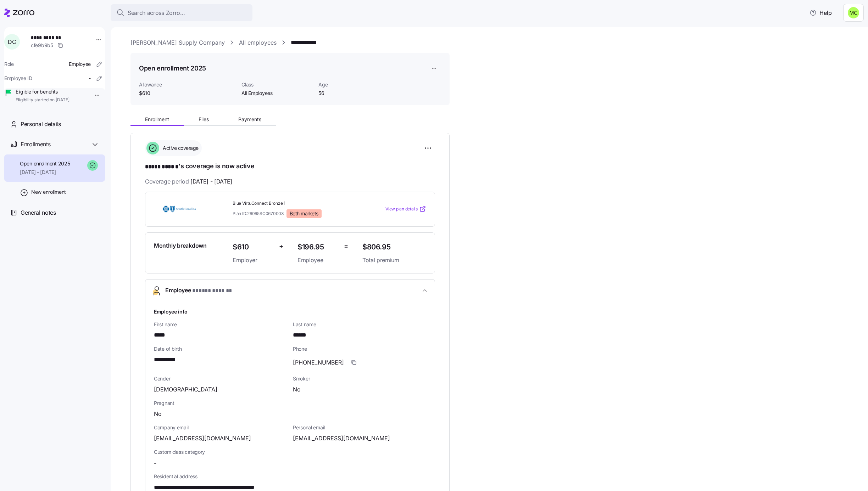 Image resolution: width=868 pixels, height=491 pixels. What do you see at coordinates (318, 247) in the screenshot?
I see `span: $196.95` at bounding box center [318, 247].